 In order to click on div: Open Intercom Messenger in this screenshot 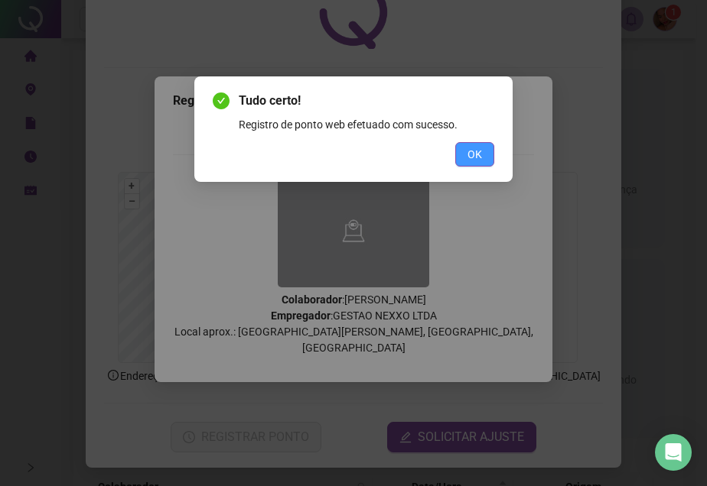, I will do `click(673, 453)`.